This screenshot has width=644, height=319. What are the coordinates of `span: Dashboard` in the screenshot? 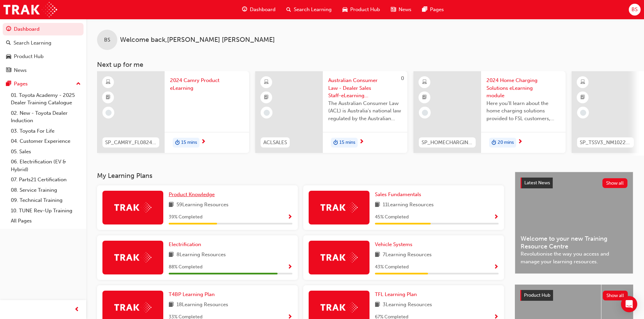 It's located at (262, 10).